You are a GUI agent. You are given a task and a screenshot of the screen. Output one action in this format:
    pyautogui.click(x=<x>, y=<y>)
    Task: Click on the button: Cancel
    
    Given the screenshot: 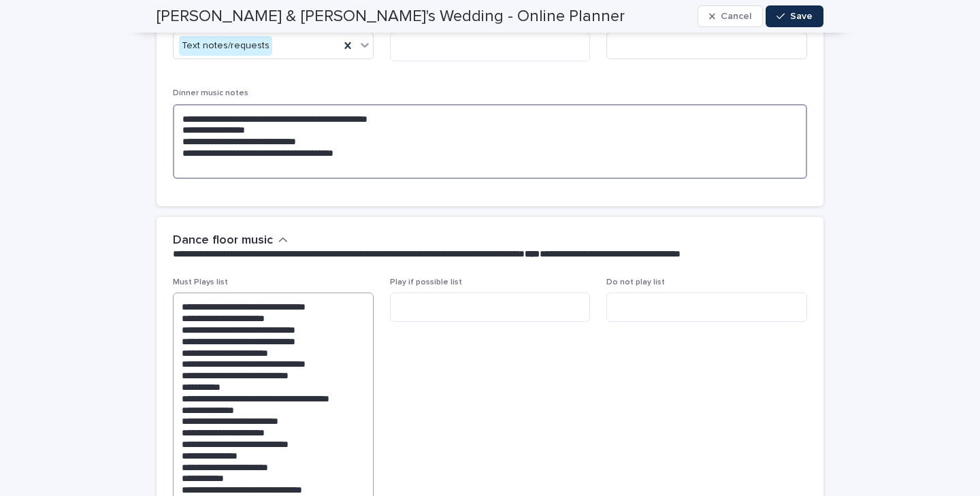 What is the action you would take?
    pyautogui.click(x=730, y=16)
    